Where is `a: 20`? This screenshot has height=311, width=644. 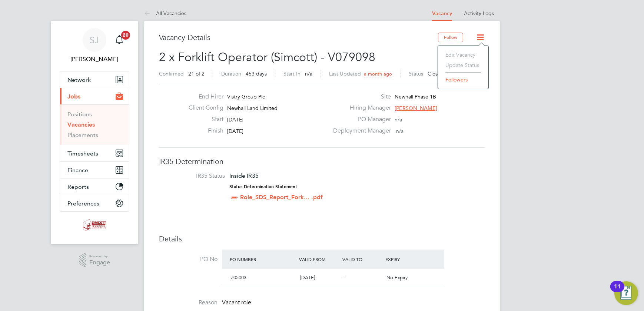
a: 20 is located at coordinates (119, 40).